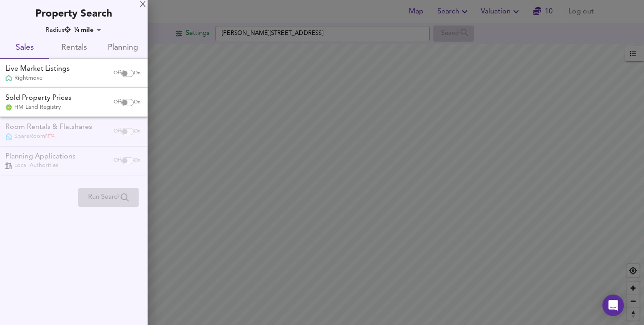 The image size is (644, 325). I want to click on div: Live Market Listings, so click(37, 69).